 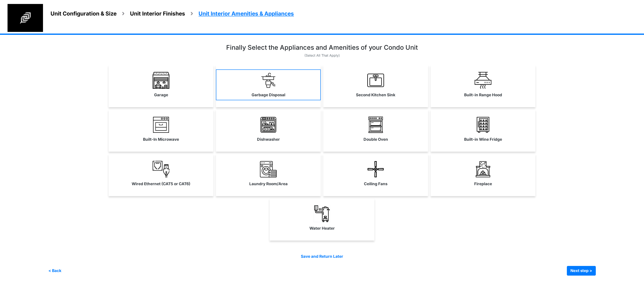 What do you see at coordinates (483, 95) in the screenshot?
I see `label: Built-in Range Hood` at bounding box center [483, 95].